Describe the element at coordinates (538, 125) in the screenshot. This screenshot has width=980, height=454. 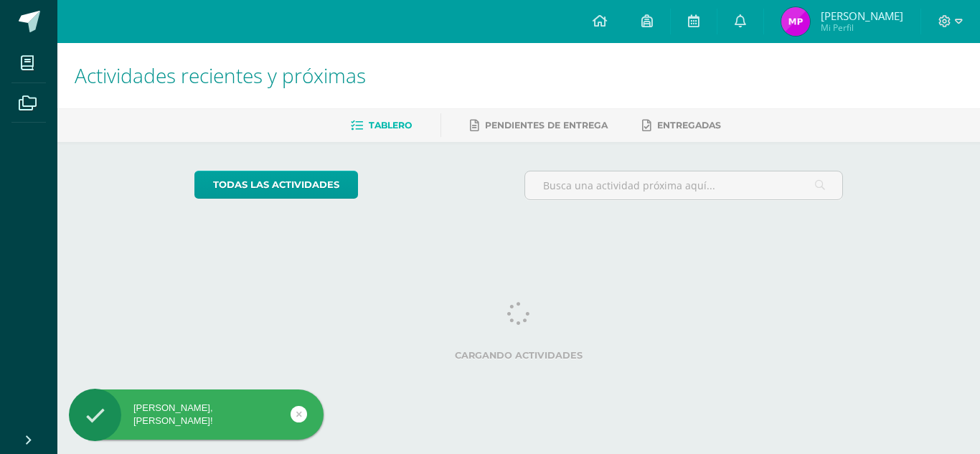
I see `a: Pendientes de entrega` at that location.